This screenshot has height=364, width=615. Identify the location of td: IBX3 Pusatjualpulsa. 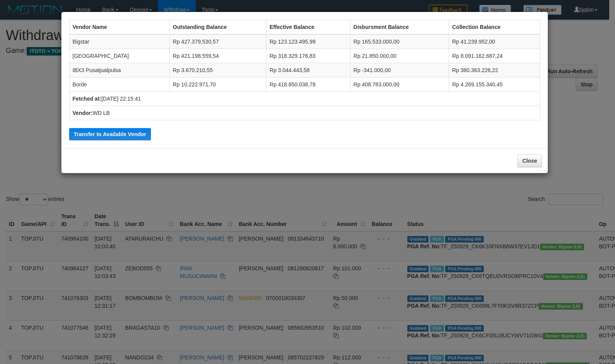
(119, 70).